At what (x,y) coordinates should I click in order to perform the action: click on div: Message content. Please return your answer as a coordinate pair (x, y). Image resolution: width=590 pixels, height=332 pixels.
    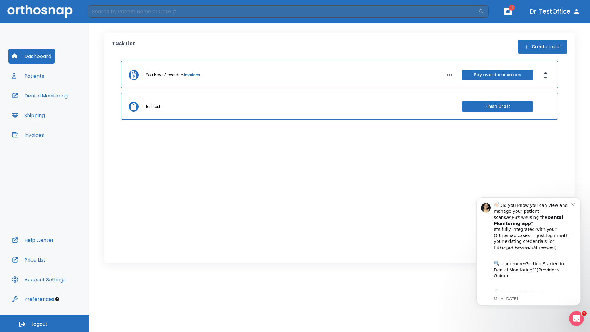
    Looking at the image, I should click on (66, 56).